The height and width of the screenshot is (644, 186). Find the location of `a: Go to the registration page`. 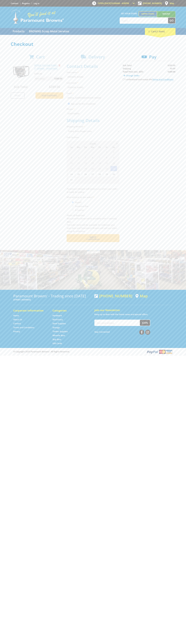

a: Go to the registration page is located at coordinates (26, 3).